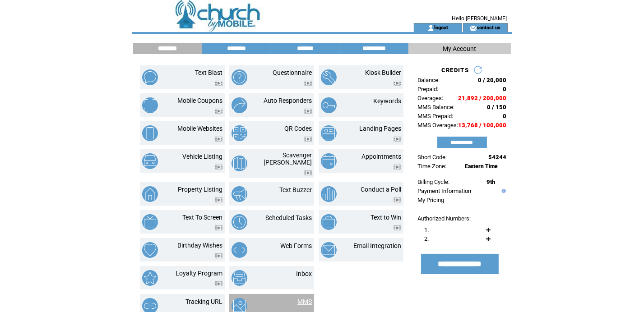 This screenshot has height=312, width=644. I want to click on img: auto-responders.png, so click(239, 105).